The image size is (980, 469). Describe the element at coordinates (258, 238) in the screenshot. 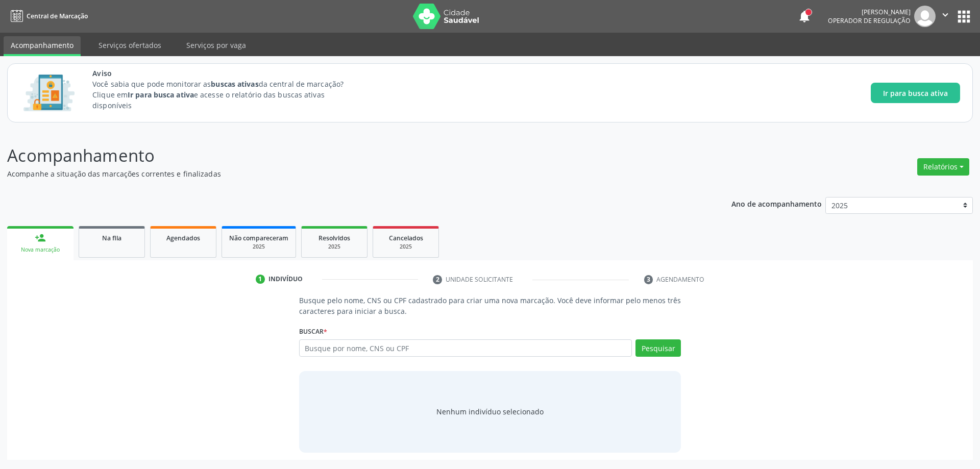

I see `span: Não compareceram` at that location.